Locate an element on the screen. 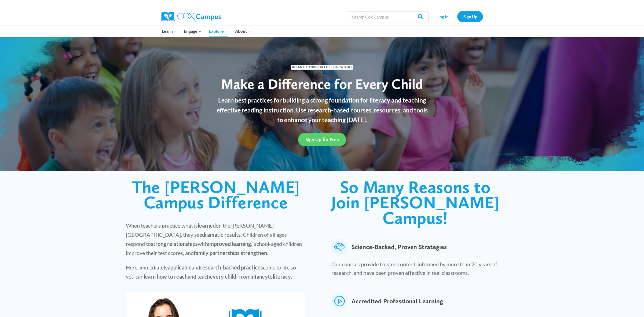 The image size is (644, 317). strong: applicable is located at coordinates (180, 267).